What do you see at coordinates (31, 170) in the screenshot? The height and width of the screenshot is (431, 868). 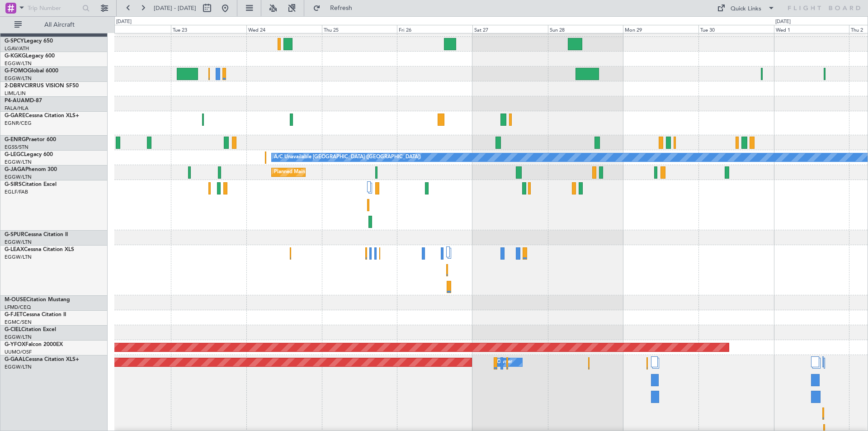 I see `a: G-JAGAPhenom 300` at bounding box center [31, 170].